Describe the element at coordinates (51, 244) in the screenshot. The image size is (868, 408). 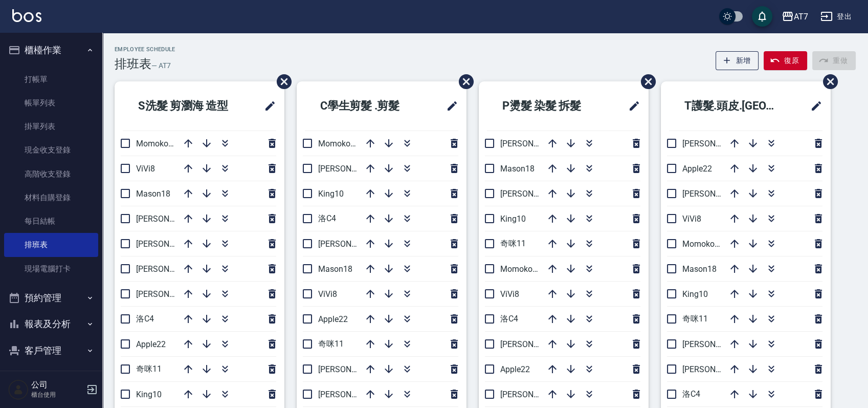
I see `a: 排班表` at that location.